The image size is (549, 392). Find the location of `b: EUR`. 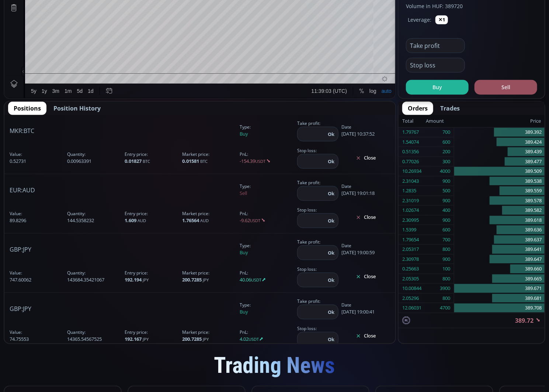

b: EUR is located at coordinates (15, 190).